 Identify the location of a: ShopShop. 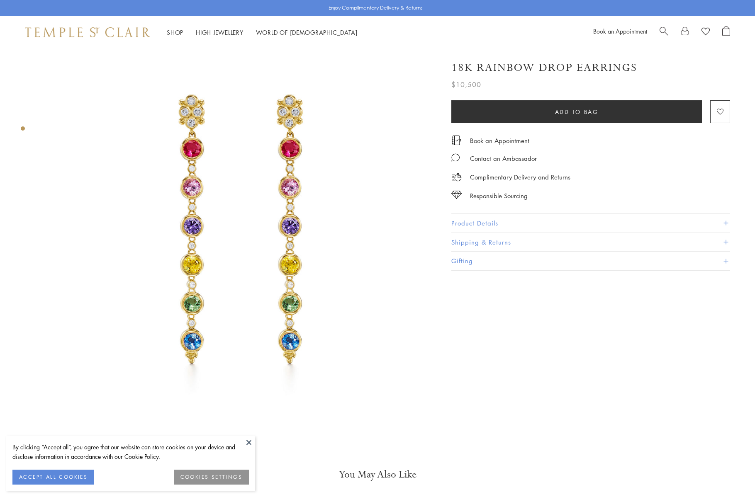
(175, 32).